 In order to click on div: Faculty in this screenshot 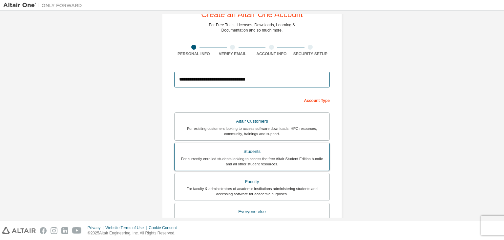, I will do `click(252, 181)`.